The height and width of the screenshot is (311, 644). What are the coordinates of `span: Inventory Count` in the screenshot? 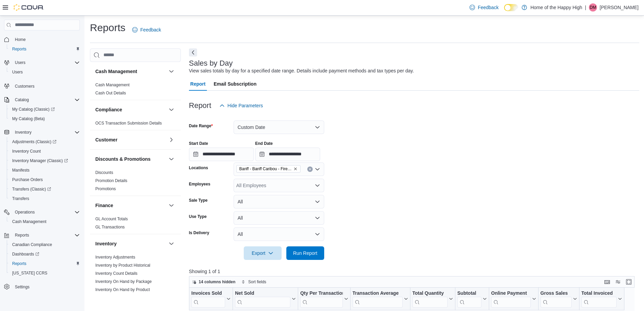 It's located at (45, 151).